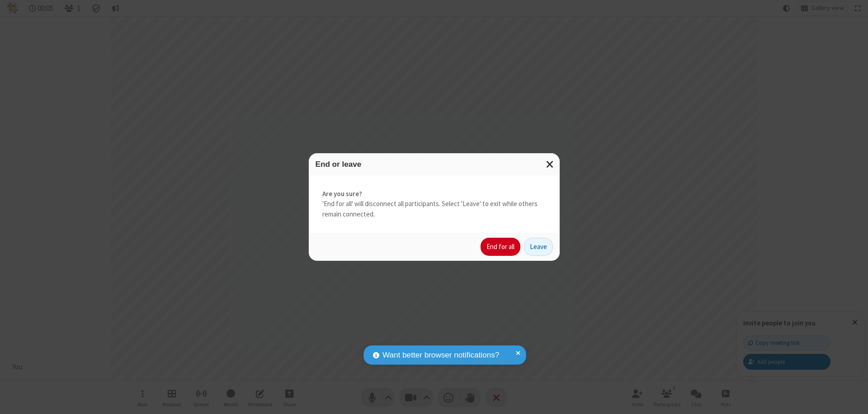 This screenshot has width=868, height=414. Describe the element at coordinates (434, 194) in the screenshot. I see `strong: Are you sure?` at that location.